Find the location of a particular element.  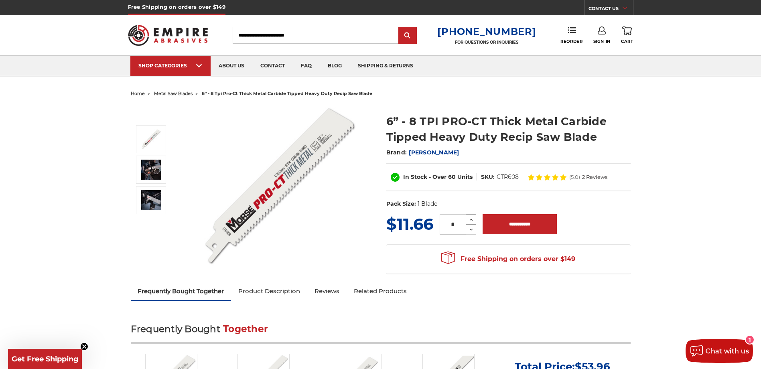

span: Reorder is located at coordinates (571, 41).